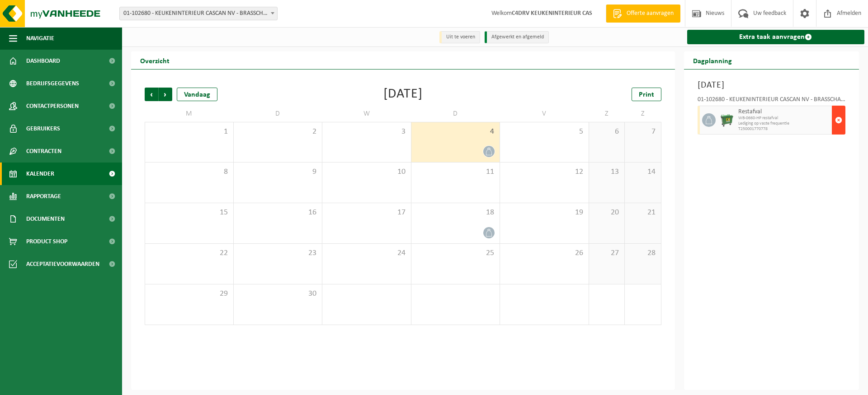 The width and height of the screenshot is (868, 395). What do you see at coordinates (643, 132) in the screenshot?
I see `span: 7` at bounding box center [643, 132].